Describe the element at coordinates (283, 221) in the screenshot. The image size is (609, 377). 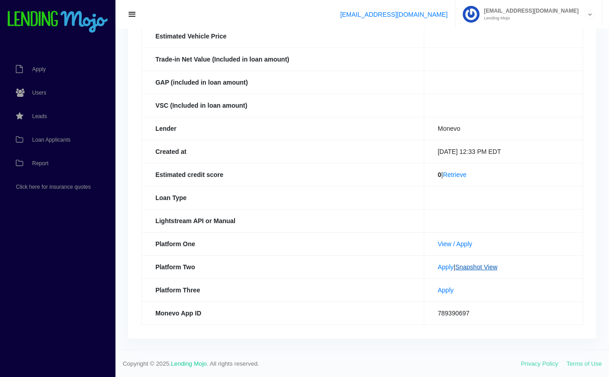
I see `th: Lightstream API or Manual` at that location.